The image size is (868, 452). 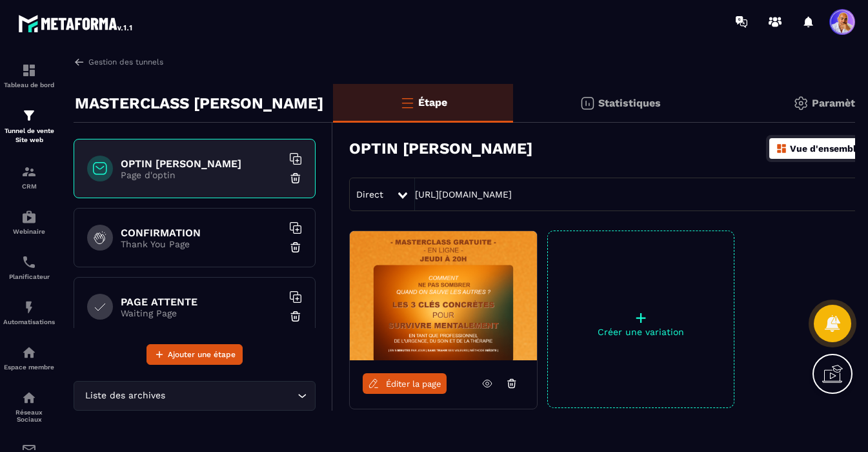 I want to click on a: formationformationTunnel de vente Site web, so click(x=29, y=126).